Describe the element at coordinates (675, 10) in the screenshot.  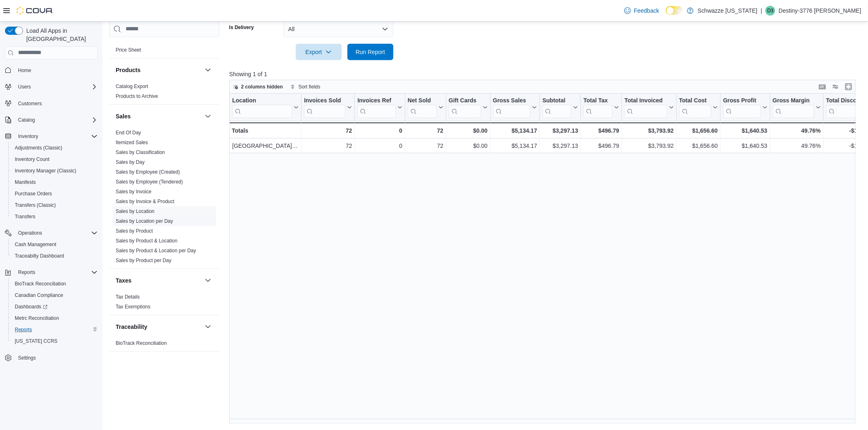
I see `input: Dark Mode` at that location.